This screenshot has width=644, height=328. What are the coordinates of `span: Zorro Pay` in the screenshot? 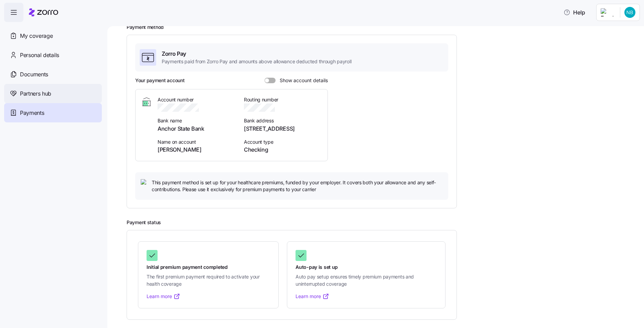 It's located at (257, 53).